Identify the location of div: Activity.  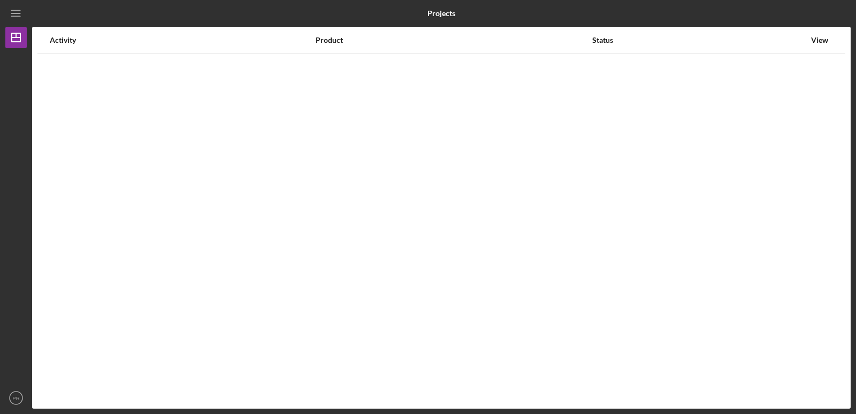
(182, 40).